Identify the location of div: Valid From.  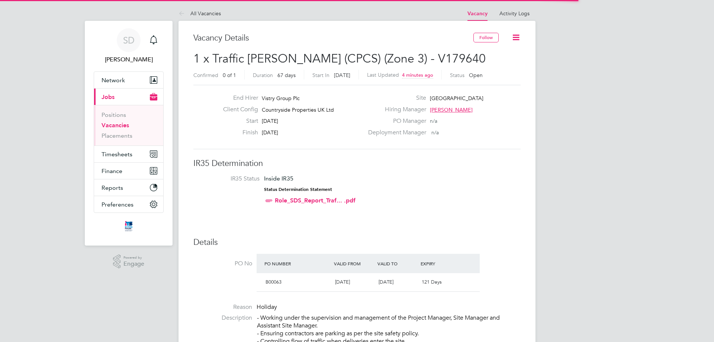
(354, 263).